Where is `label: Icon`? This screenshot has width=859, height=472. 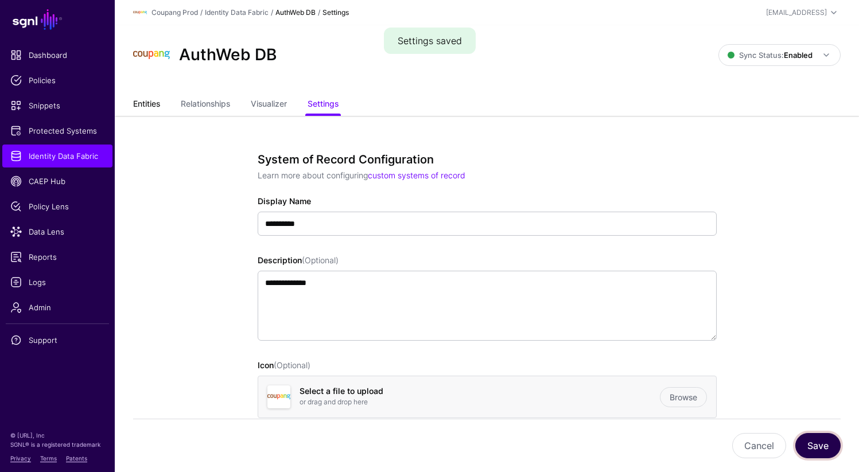
label: Icon is located at coordinates (284, 365).